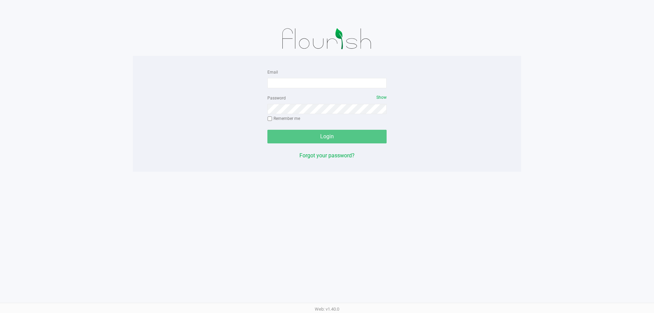 Image resolution: width=654 pixels, height=313 pixels. I want to click on label: Password, so click(277, 98).